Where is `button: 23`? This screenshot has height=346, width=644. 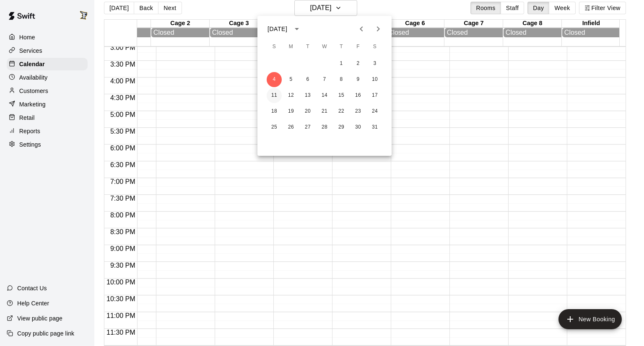
button: 23 is located at coordinates (358, 111).